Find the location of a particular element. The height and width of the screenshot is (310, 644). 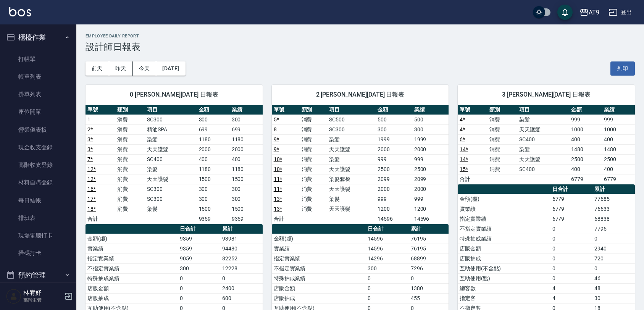

th: 日合計 is located at coordinates (198, 229).